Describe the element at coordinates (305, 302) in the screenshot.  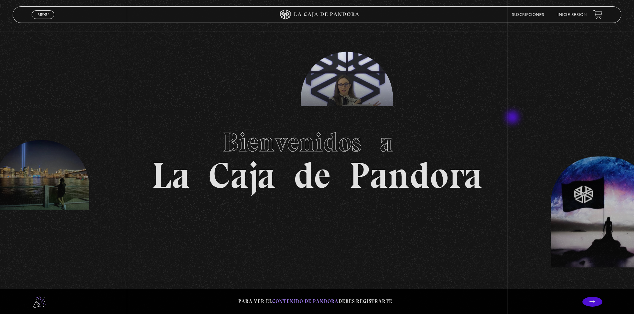
I see `span: contenido de Pandora` at that location.